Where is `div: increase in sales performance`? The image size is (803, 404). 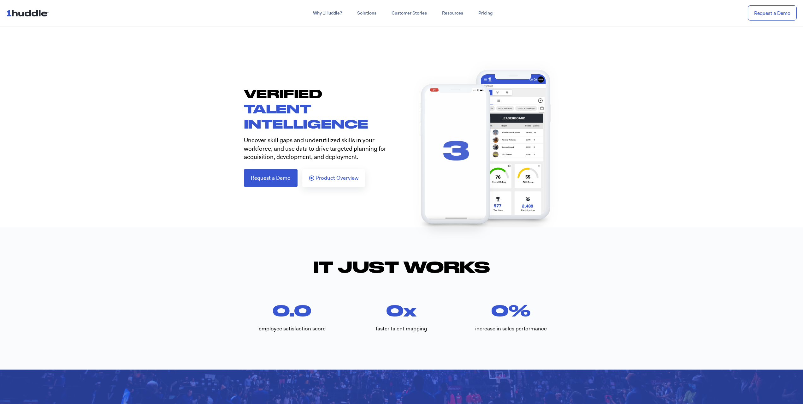
div: increase in sales performance is located at coordinates (511, 328).